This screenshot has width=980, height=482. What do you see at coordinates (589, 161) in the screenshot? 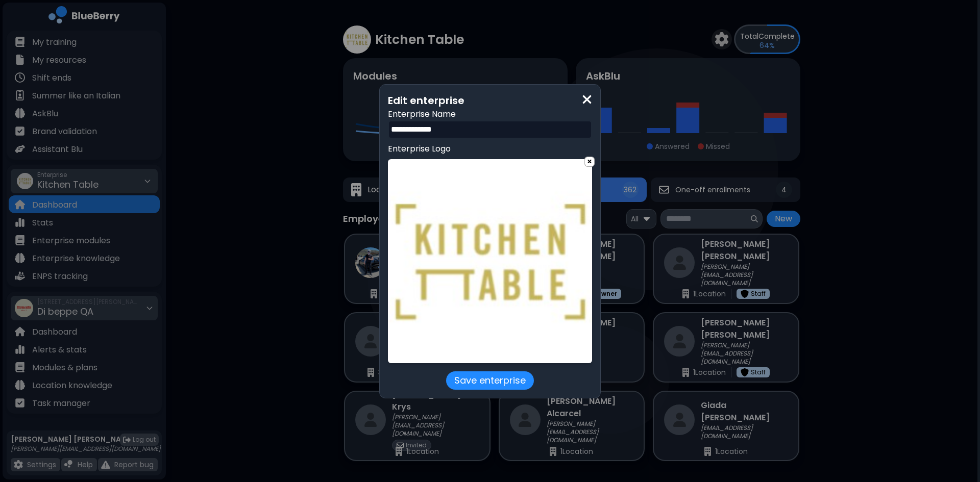
I see `img: upload` at bounding box center [589, 161].